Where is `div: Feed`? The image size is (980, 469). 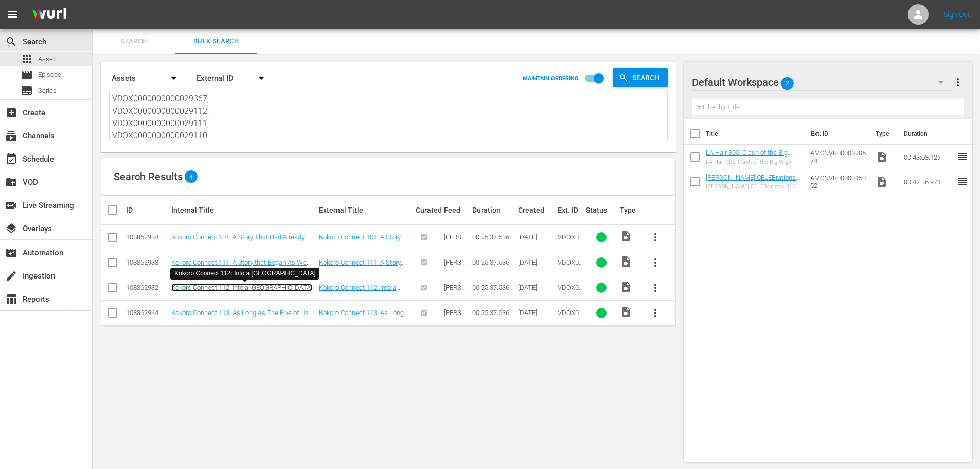 div: Feed is located at coordinates (456, 210).